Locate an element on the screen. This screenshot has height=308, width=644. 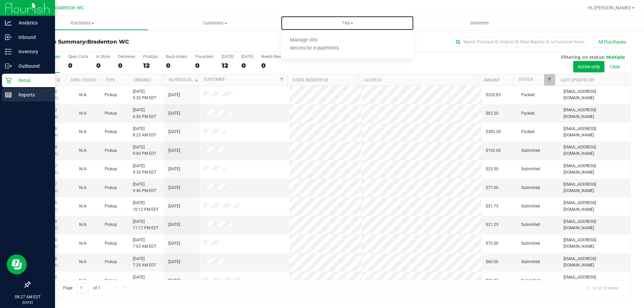
a: Ordered is located at coordinates (142, 80).